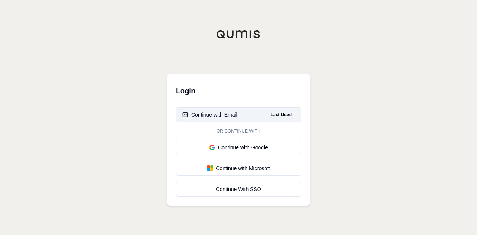 Image resolution: width=477 pixels, height=235 pixels. What do you see at coordinates (238, 91) in the screenshot?
I see `h3: Login` at bounding box center [238, 91].